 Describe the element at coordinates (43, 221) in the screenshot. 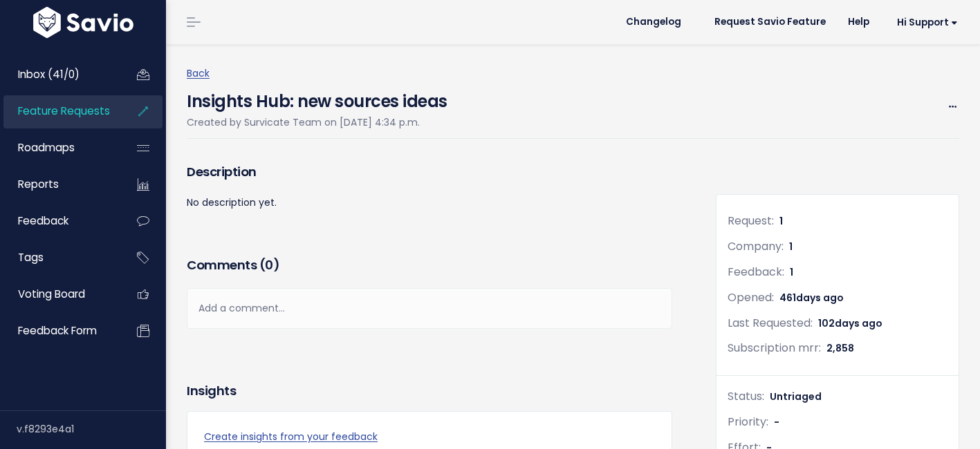

I see `span: Feedback` at that location.